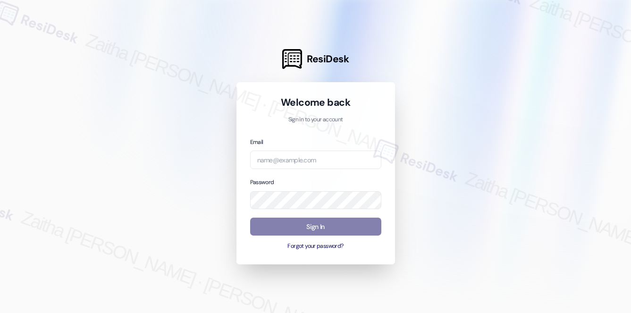 The image size is (631, 313). I want to click on p: Sign in to your account, so click(316, 120).